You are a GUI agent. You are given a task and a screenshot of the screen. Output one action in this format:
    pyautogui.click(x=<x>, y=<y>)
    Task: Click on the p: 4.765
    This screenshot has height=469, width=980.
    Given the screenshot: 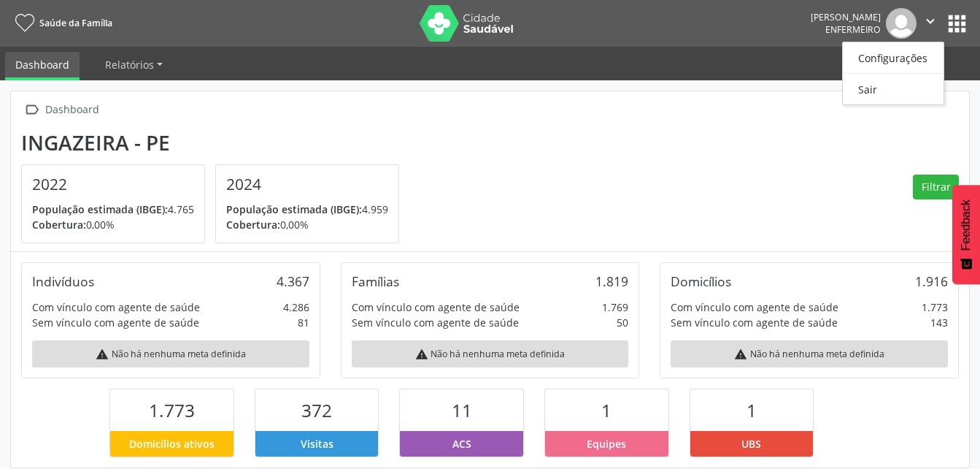 What is the action you would take?
    pyautogui.click(x=113, y=209)
    